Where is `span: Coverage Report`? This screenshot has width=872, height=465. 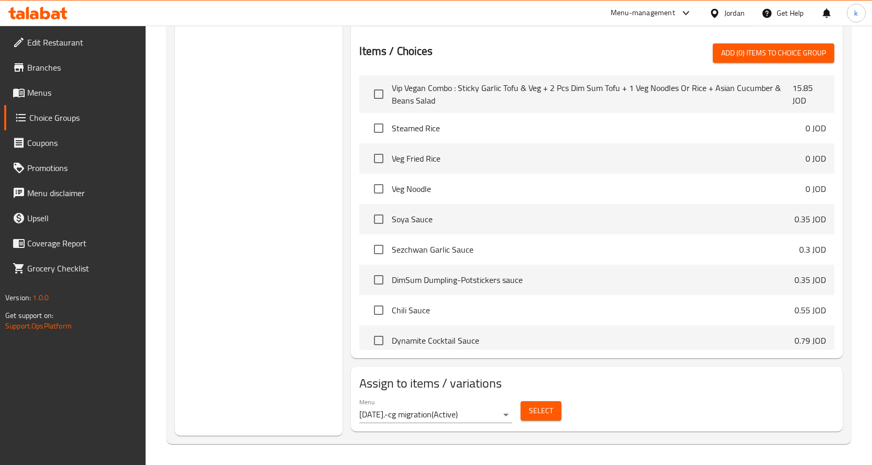
span: Coverage Report is located at coordinates (82, 243).